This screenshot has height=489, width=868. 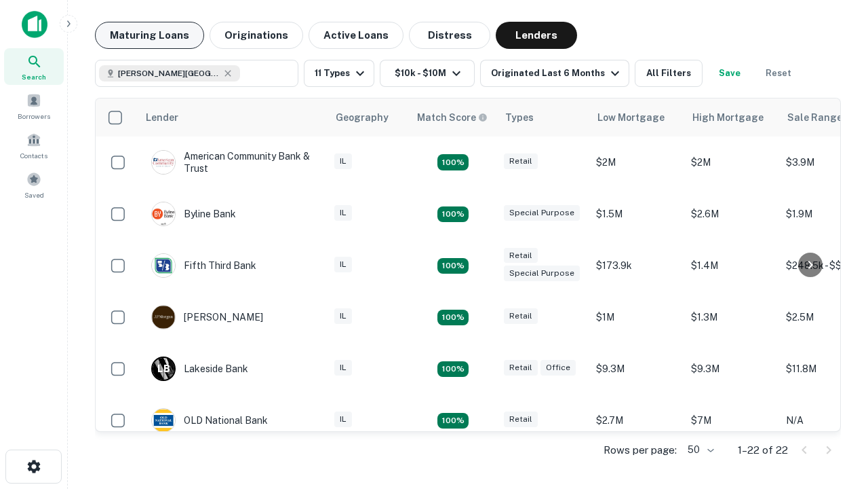 What do you see at coordinates (779, 73) in the screenshot?
I see `button: Reset` at bounding box center [779, 73].